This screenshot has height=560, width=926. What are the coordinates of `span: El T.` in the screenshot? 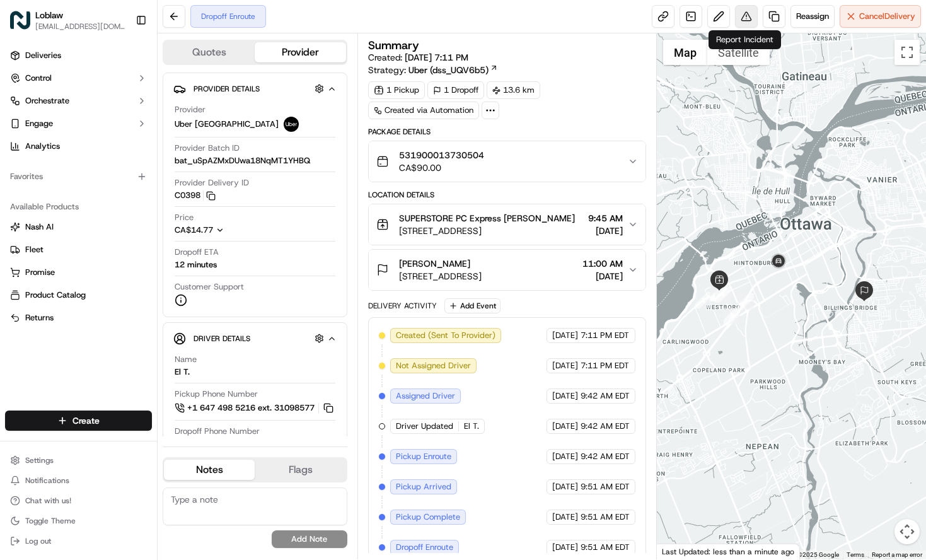 It's located at (471, 426).